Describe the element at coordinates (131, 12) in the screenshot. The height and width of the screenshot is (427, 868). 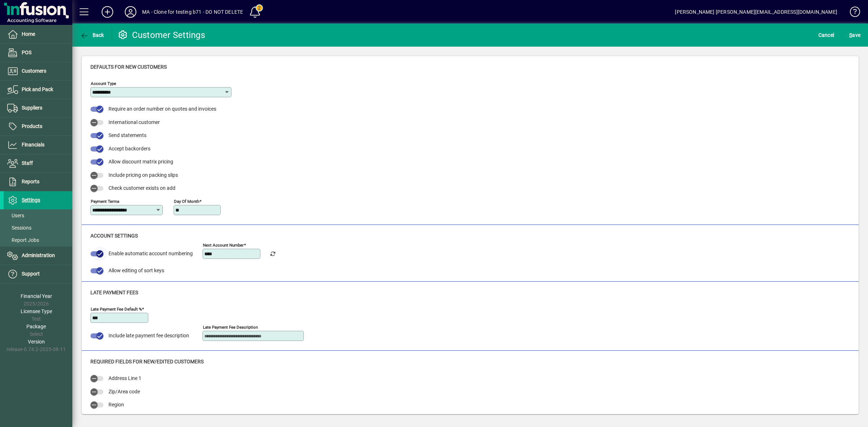
I see `button: Profile` at that location.